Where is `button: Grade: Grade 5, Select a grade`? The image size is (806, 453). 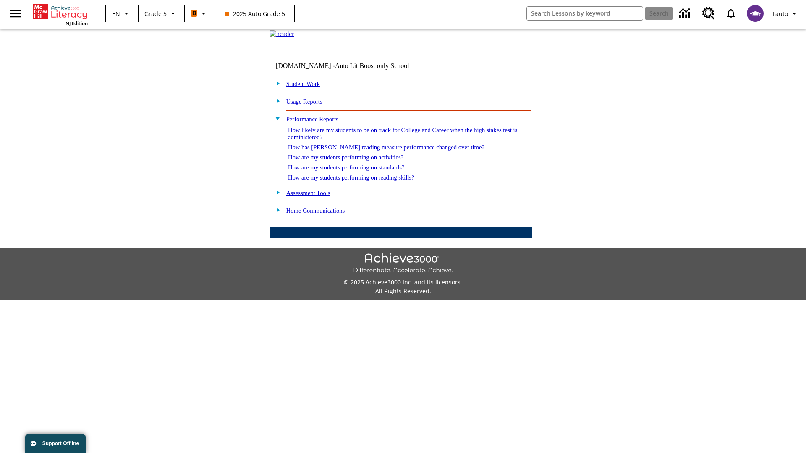
button: Grade: Grade 5, Select a grade is located at coordinates (161, 13).